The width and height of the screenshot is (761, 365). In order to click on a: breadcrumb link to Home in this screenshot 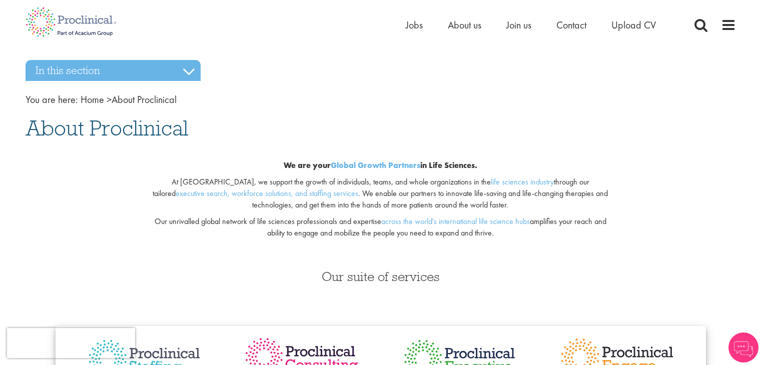, I will do `click(92, 100)`.